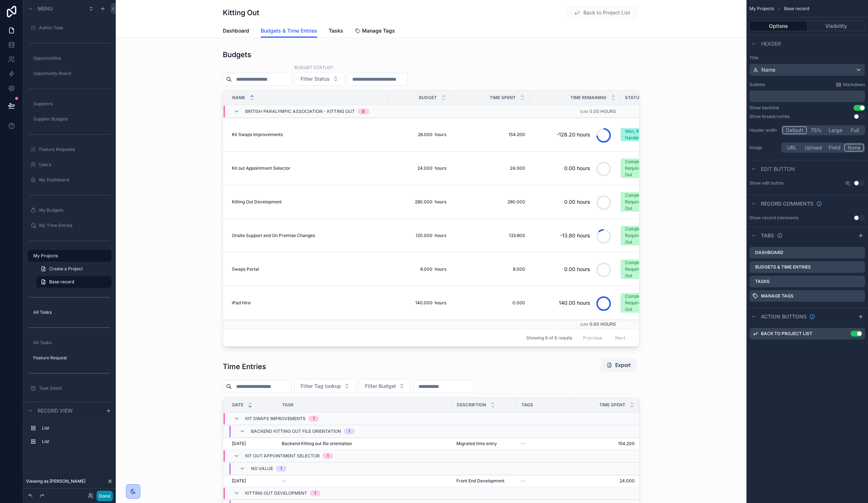 This screenshot has height=503, width=868. Describe the element at coordinates (767, 236) in the screenshot. I see `span: Tabs` at that location.